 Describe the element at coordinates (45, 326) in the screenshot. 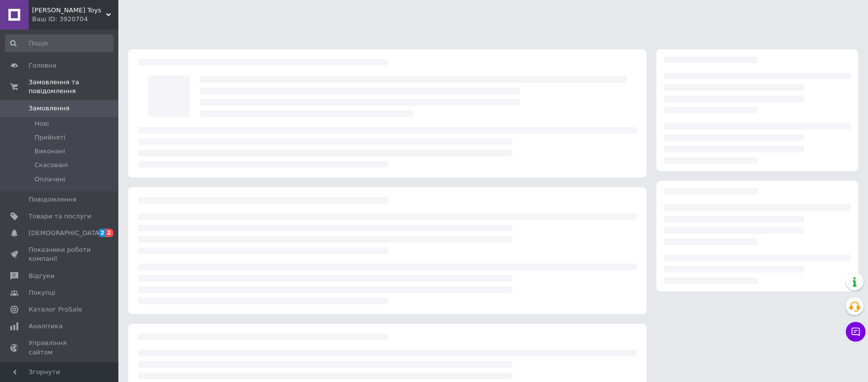

I see `span: Аналітика` at that location.